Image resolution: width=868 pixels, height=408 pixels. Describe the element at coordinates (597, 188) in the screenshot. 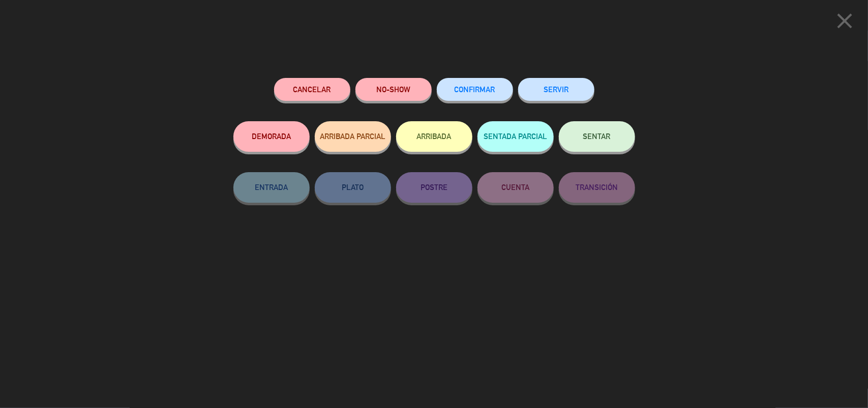

I see `button: TRANSICIÓN` at that location.